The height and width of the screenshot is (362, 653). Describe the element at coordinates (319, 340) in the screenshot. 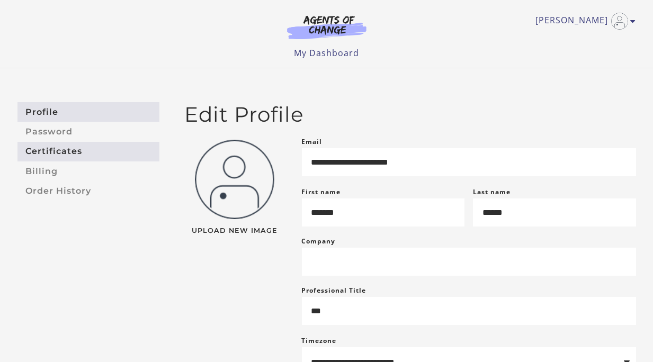

I see `label: Timezone` at that location.